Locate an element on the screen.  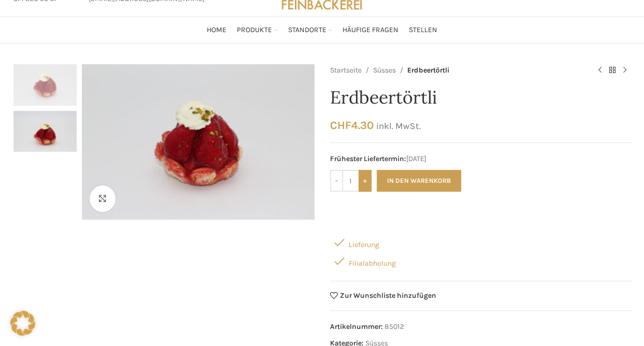
span: CHF is located at coordinates (340, 125).